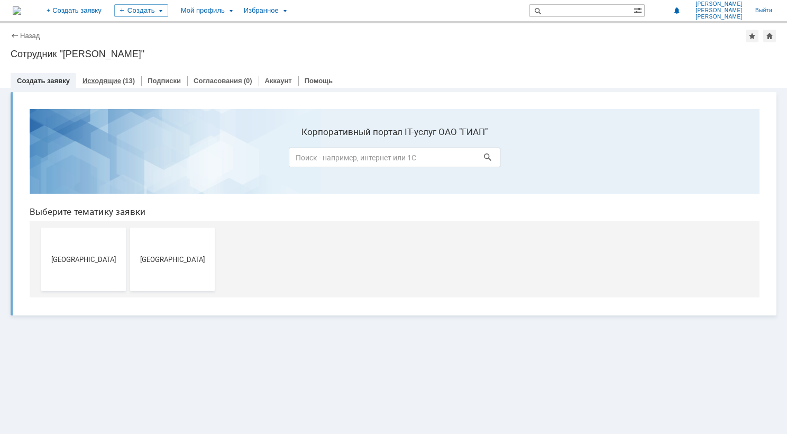  What do you see at coordinates (373, 31) in the screenshot?
I see `label: Корпоративный портал IT-услуг ОАО "ГИАП"` at bounding box center [373, 31].